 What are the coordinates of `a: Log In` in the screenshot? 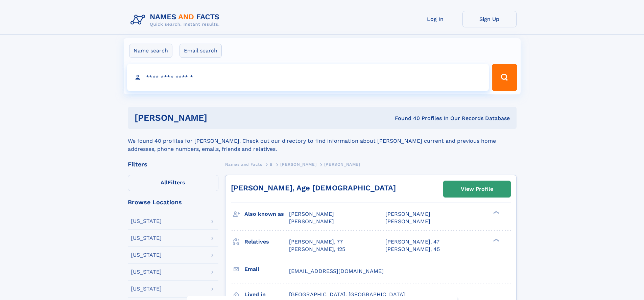 It's located at (435, 19).